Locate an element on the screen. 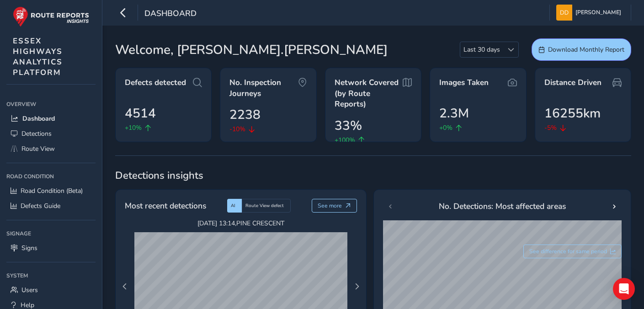 This screenshot has width=644, height=309. span: Route View is located at coordinates (38, 149).